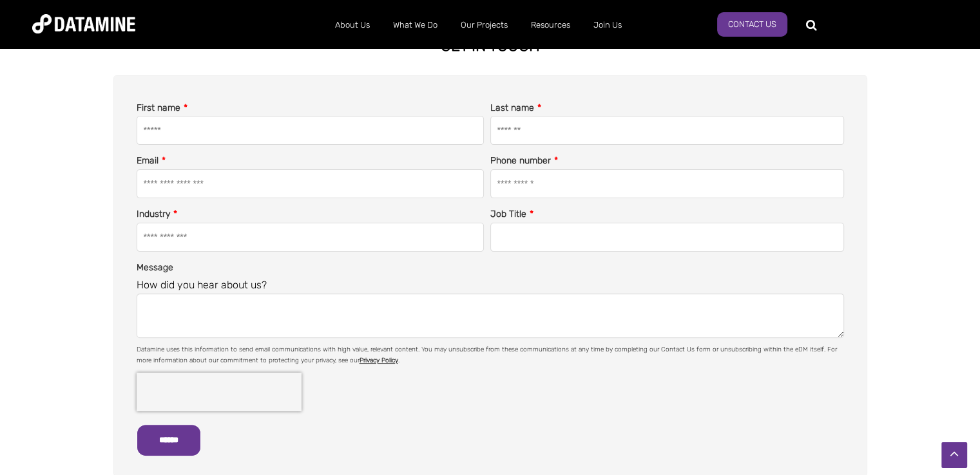 Image resolution: width=980 pixels, height=475 pixels. What do you see at coordinates (155, 267) in the screenshot?
I see `span: Message` at bounding box center [155, 267].